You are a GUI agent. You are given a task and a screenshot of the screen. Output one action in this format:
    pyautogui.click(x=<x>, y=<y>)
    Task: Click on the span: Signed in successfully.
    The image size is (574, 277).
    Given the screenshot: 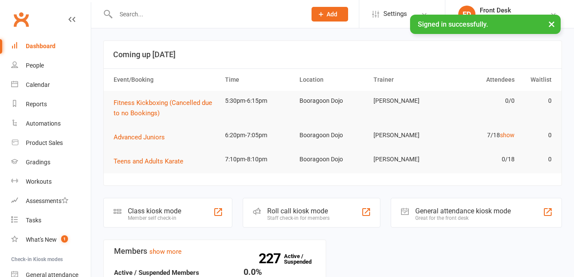 What is the action you would take?
    pyautogui.click(x=452, y=24)
    